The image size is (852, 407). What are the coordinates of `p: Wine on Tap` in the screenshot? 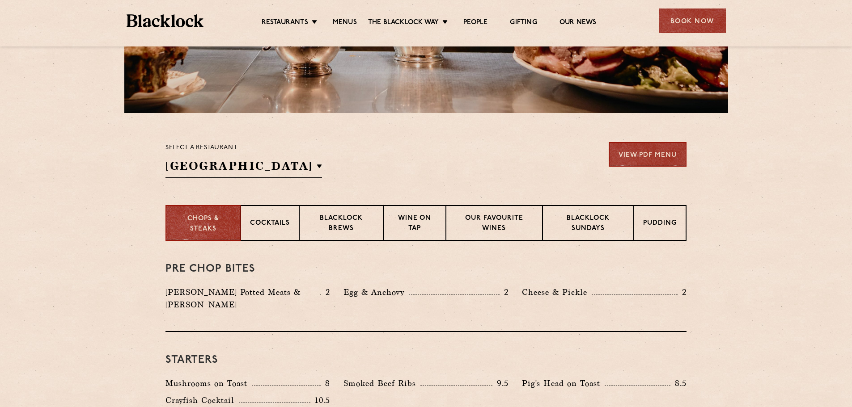 It's located at (415, 224).